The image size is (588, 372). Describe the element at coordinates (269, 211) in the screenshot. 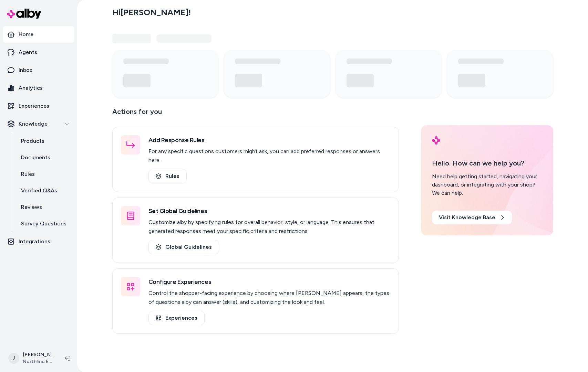

I see `h3: Set Global Guidelines` at that location.